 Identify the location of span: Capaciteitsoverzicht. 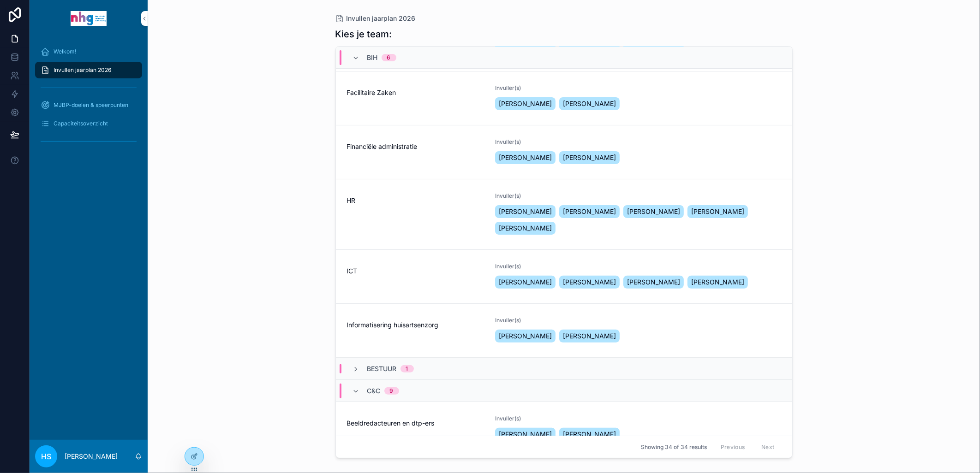
(81, 124).